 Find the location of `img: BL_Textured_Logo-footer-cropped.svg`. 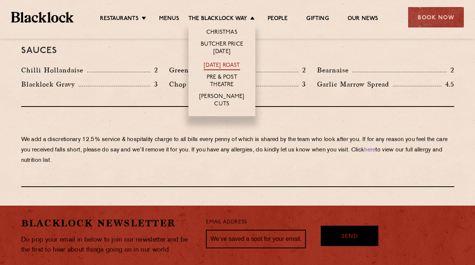

img: BL_Textured_Logo-footer-cropped.svg is located at coordinates (42, 17).